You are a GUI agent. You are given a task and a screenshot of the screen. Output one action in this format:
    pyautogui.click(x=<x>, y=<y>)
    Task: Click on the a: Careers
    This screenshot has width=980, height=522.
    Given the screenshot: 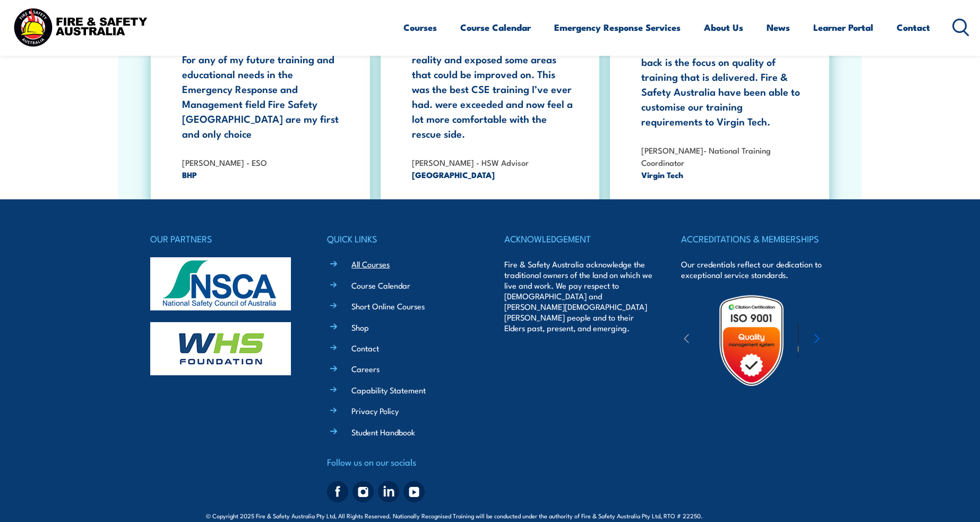 What is the action you would take?
    pyautogui.click(x=365, y=368)
    